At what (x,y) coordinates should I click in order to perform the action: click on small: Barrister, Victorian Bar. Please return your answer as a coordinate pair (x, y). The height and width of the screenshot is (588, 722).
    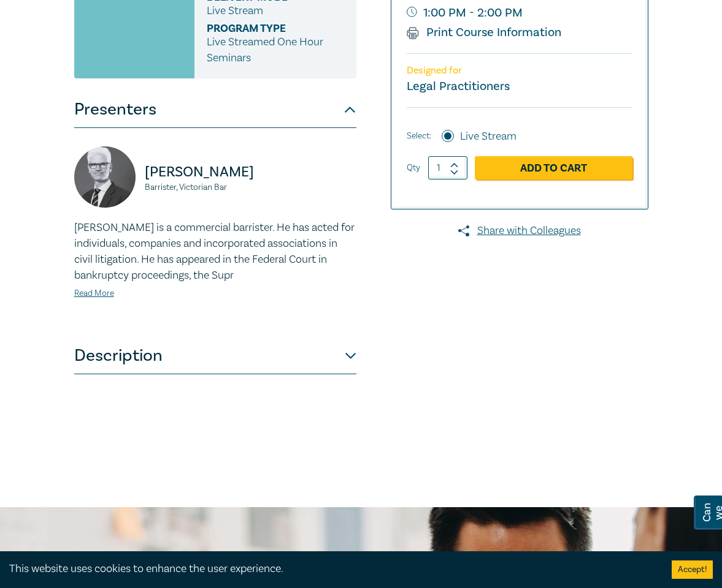
    Looking at the image, I should click on (250, 188).